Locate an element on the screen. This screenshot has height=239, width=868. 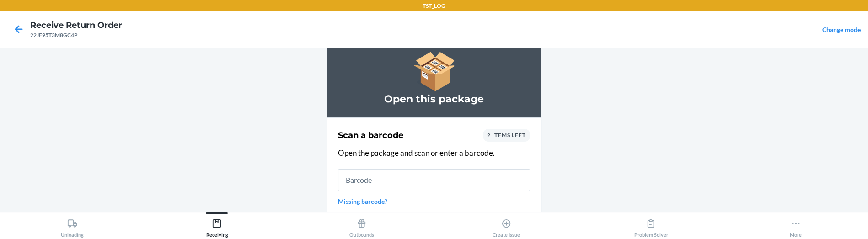
div: More is located at coordinates (796, 226).